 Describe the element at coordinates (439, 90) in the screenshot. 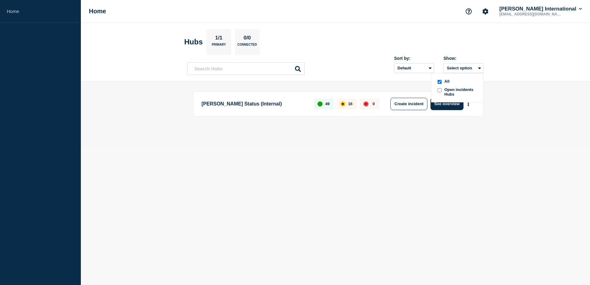

I see `input: openIncidentsHubs checkbox` at that location.